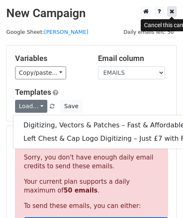 This screenshot has height=218, width=183. I want to click on a: Copy/paste..., so click(41, 73).